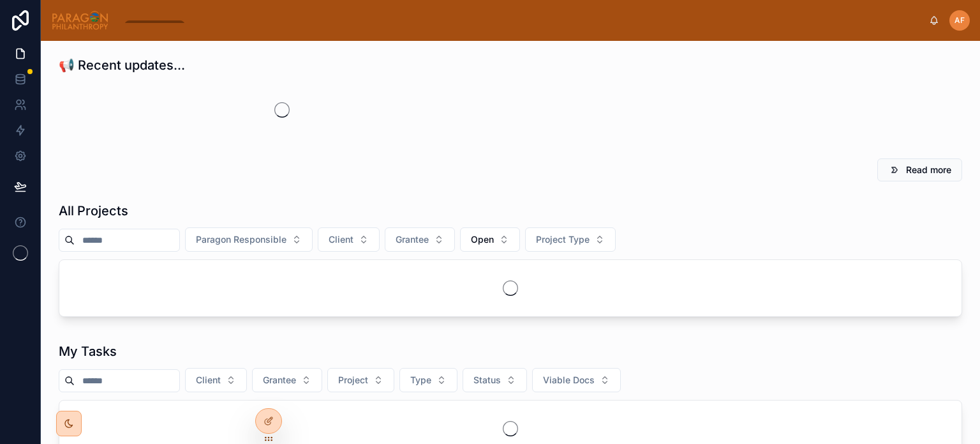  Describe the element at coordinates (928, 170) in the screenshot. I see `span: Read more` at that location.